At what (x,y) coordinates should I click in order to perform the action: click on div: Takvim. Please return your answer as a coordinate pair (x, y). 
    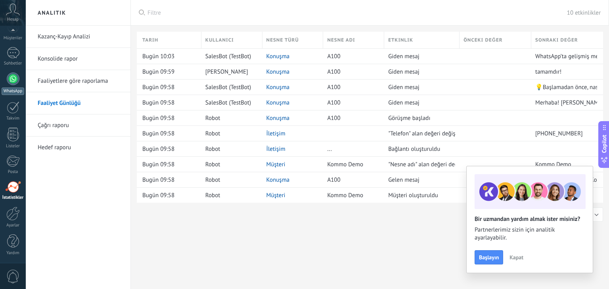
    Looking at the image, I should click on (13, 118).